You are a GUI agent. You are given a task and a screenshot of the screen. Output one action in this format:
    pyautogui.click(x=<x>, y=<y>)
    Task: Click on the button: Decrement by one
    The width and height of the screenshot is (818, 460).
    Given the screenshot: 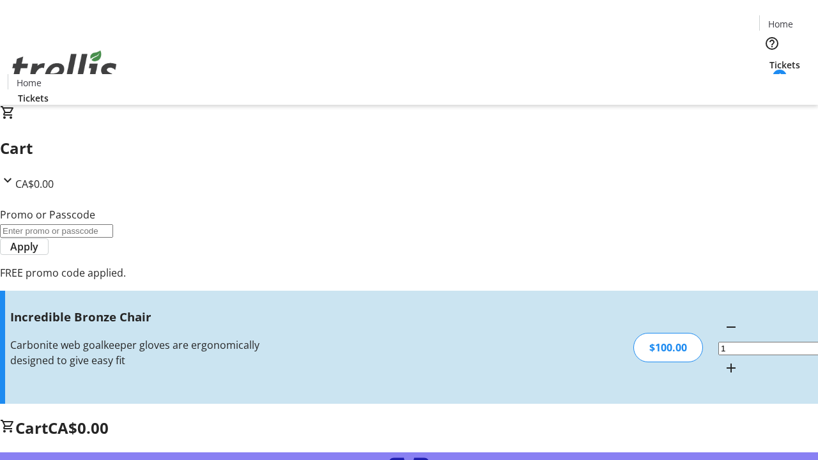 What is the action you would take?
    pyautogui.click(x=731, y=327)
    